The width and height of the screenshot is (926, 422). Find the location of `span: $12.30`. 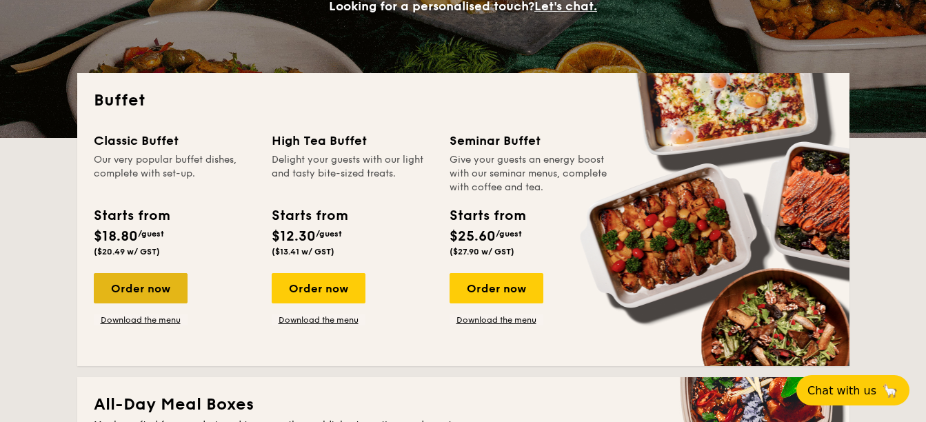

span: $12.30 is located at coordinates (294, 236).